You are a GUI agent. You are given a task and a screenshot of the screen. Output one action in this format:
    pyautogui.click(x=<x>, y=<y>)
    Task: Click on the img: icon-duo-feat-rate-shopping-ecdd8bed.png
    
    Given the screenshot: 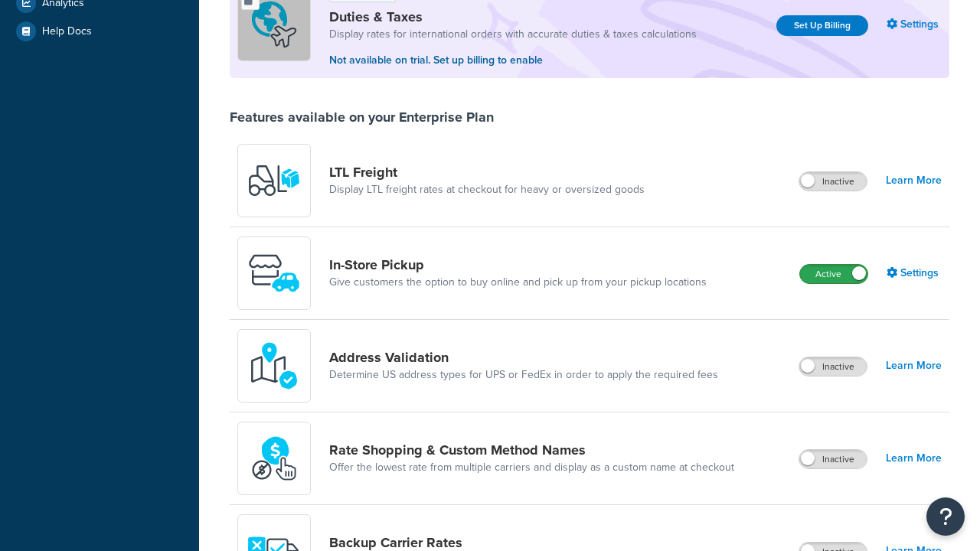 What is the action you would take?
    pyautogui.click(x=274, y=458)
    